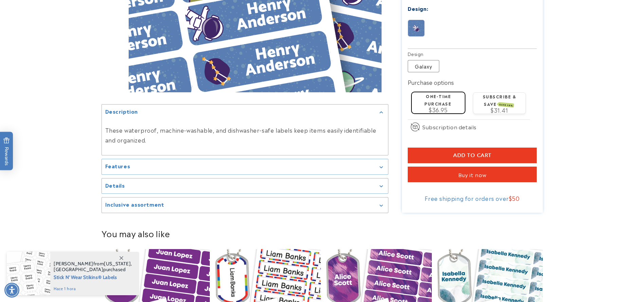  I want to click on summary: Inclusive assortment, so click(245, 205).